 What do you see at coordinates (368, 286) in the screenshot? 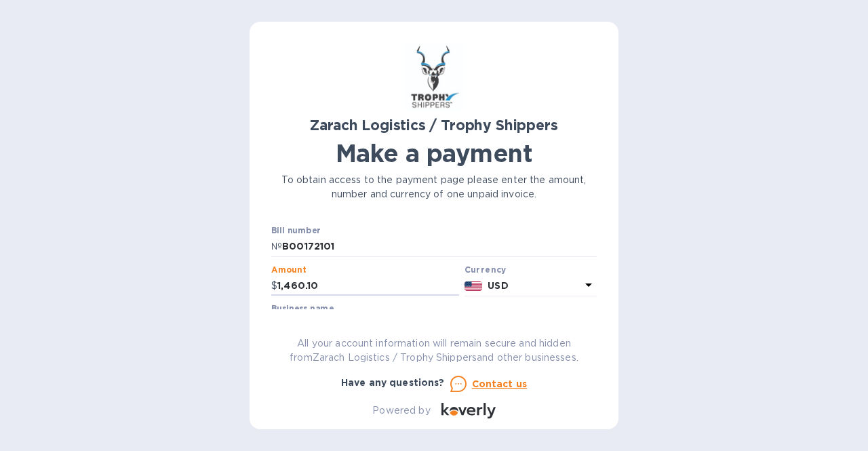
I see `input: 0.00` at bounding box center [368, 286].